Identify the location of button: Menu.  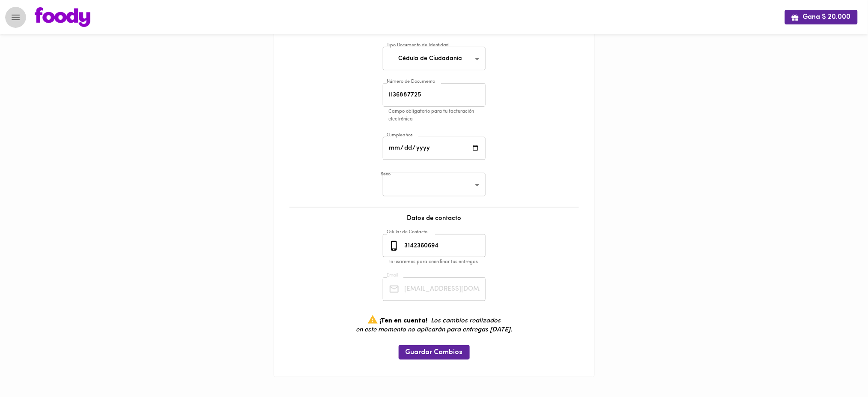
(15, 17).